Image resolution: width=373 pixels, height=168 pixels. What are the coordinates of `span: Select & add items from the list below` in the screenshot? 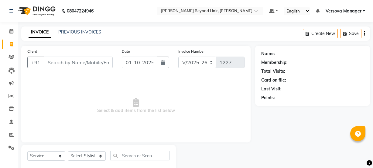 It's located at (136, 106).